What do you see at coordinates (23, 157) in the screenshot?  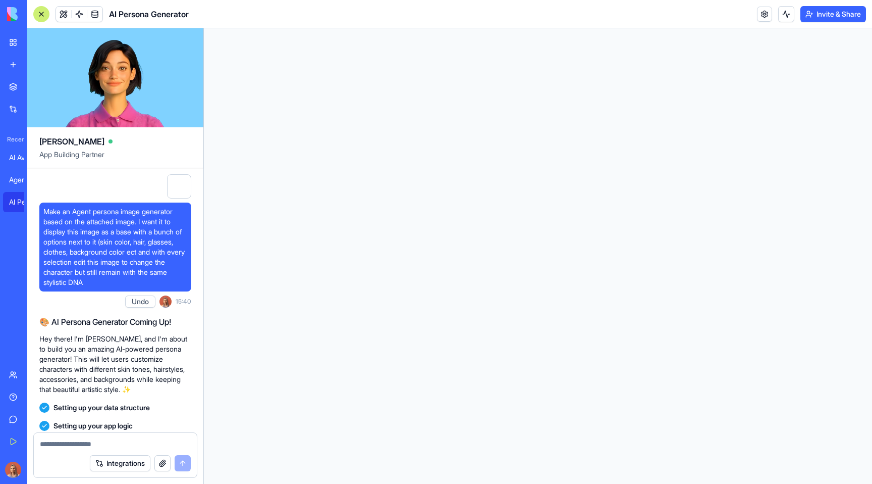 I see `a: AI Avatar Generator Studio` at bounding box center [23, 157].